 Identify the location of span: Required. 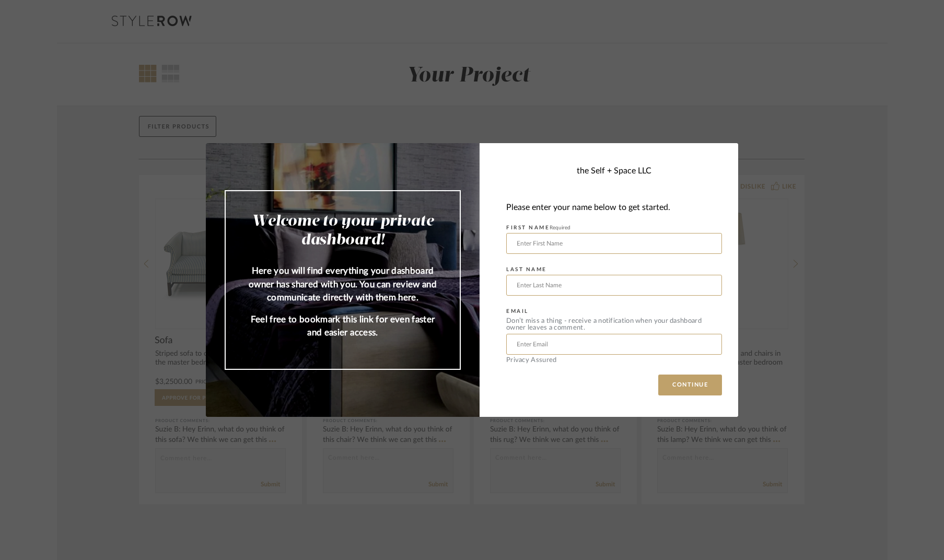
(560, 228).